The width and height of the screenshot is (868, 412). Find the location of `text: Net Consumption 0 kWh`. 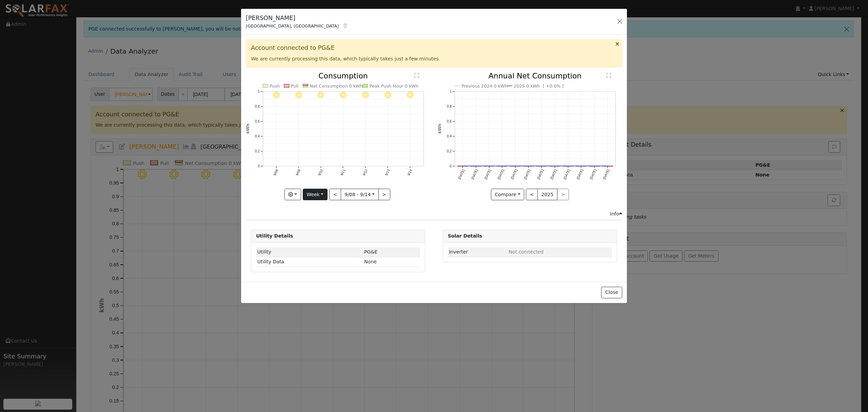

text: Net Consumption 0 kWh is located at coordinates (337, 86).